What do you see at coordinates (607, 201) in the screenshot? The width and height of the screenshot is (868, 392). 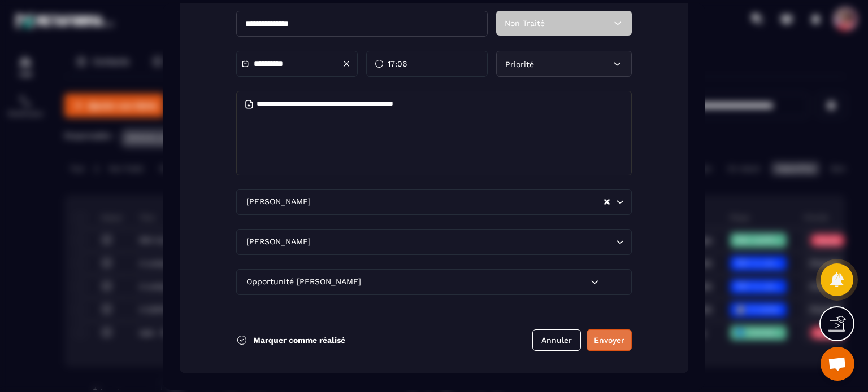 I see `button: Clear Selected` at bounding box center [607, 201].